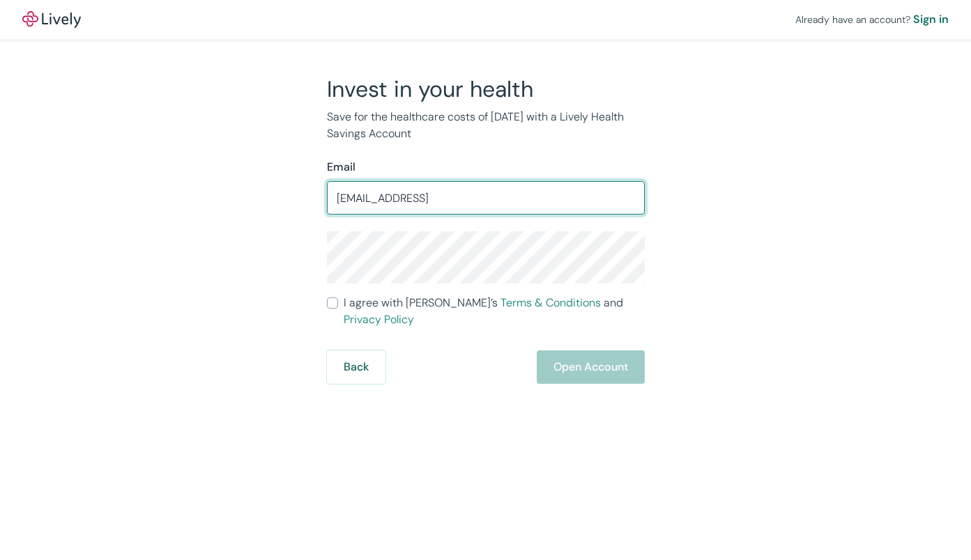  Describe the element at coordinates (356, 367) in the screenshot. I see `button: Back` at that location.